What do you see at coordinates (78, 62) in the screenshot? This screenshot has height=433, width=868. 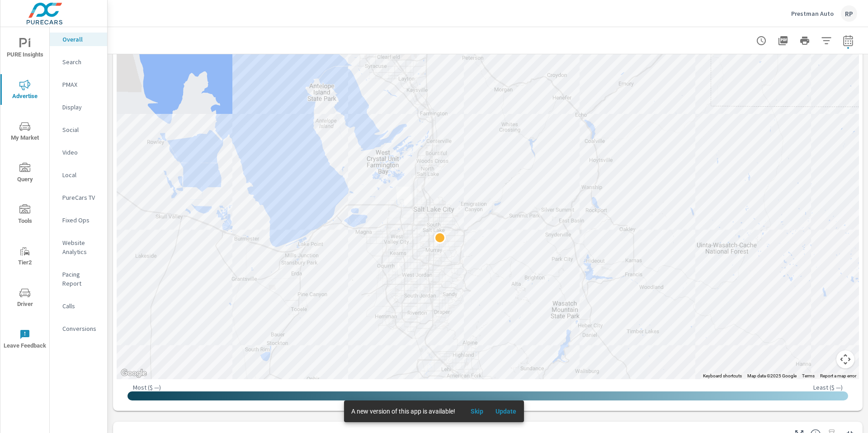 I see `div: Search` at bounding box center [78, 62].